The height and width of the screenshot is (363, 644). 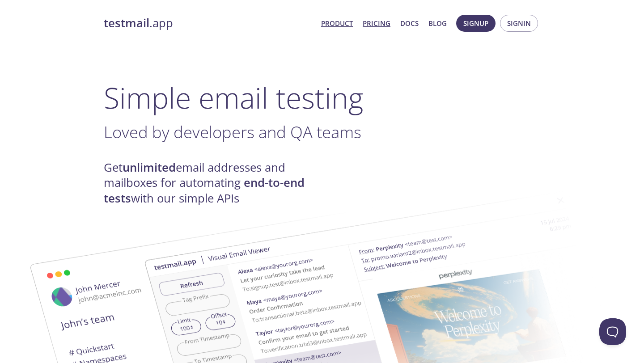 What do you see at coordinates (148, 167) in the screenshot?
I see `strong: unlimited` at bounding box center [148, 167].